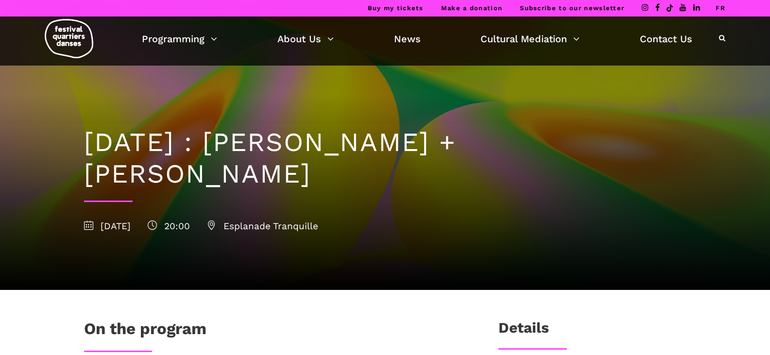 The height and width of the screenshot is (355, 770). What do you see at coordinates (395, 8) in the screenshot?
I see `a: Buy my tickets` at bounding box center [395, 8].